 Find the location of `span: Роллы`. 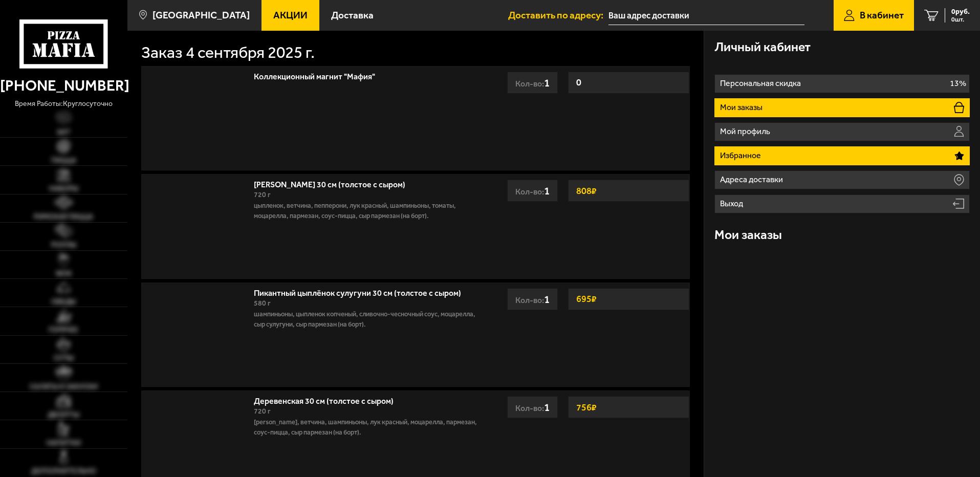

span: Роллы is located at coordinates (63, 245).